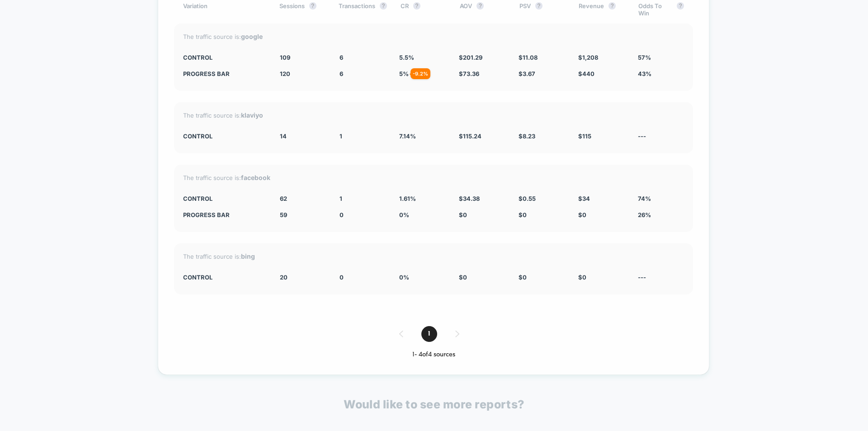  Describe the element at coordinates (482, 10) in the screenshot. I see `div: AOV` at that location.